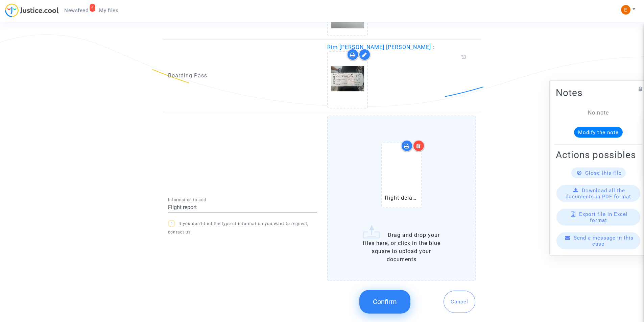 This screenshot has width=644, height=322. I want to click on img: ACg8ocIeiFvHKe4dA5oeRFd_CiCnuxWUEc1A2wYhRJE3TTWt=s96-c, so click(626, 10).